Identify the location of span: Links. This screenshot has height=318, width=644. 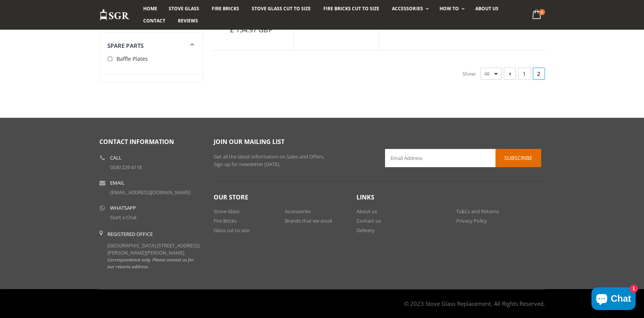
(365, 197).